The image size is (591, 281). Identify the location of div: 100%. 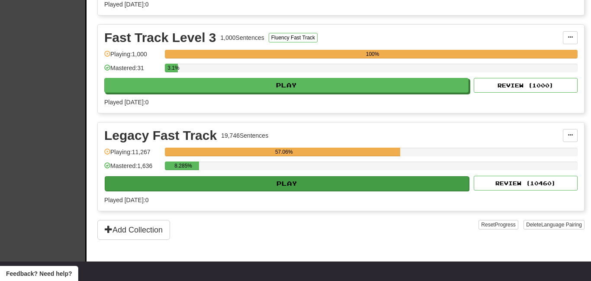
(373, 54).